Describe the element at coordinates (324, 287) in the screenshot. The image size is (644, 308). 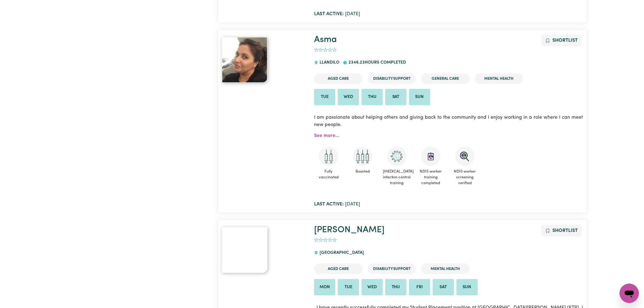
I see `li: Available on Mon` at that location.